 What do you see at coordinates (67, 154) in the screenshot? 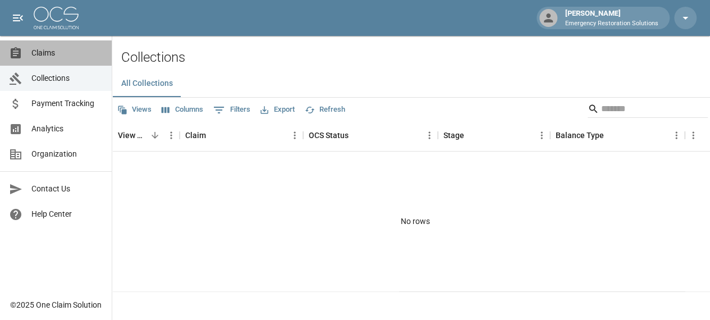
I see `span: Organization` at bounding box center [67, 154].